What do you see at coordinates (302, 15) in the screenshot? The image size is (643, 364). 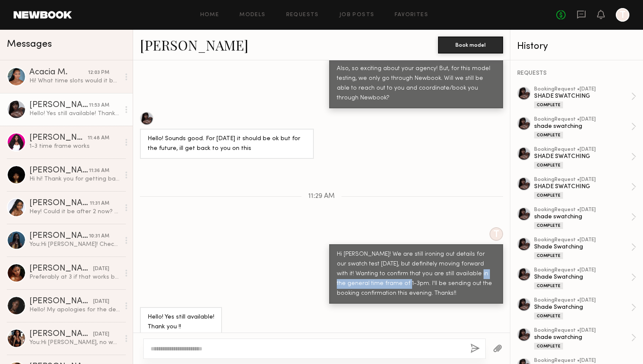 I see `a: Requests` at bounding box center [302, 15].